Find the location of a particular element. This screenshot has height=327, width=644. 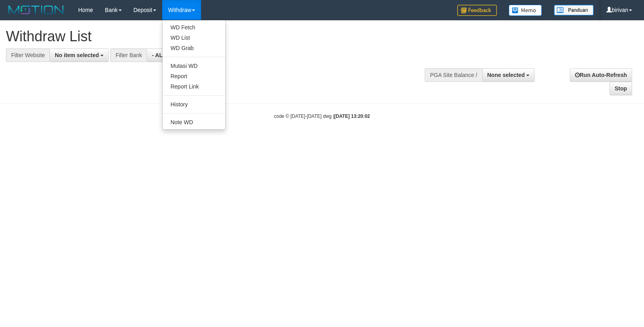

a: History is located at coordinates (194, 105).